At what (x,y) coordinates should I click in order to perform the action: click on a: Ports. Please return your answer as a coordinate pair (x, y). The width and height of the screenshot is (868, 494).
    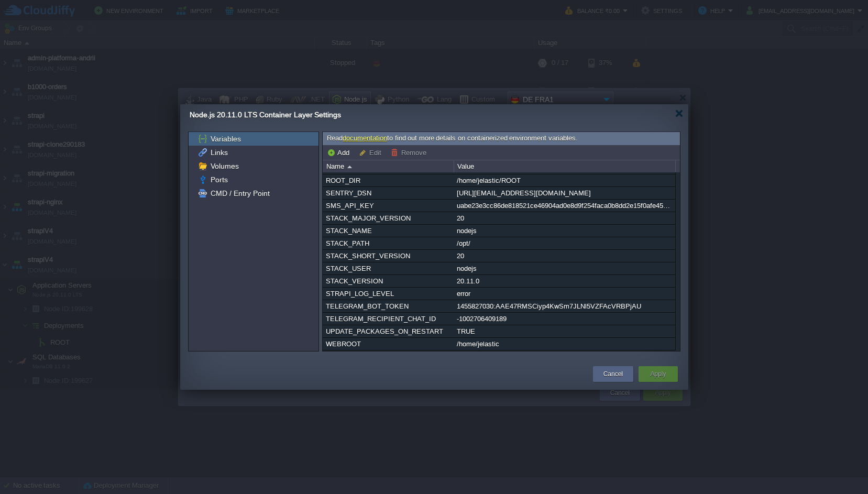
    Looking at the image, I should click on (219, 179).